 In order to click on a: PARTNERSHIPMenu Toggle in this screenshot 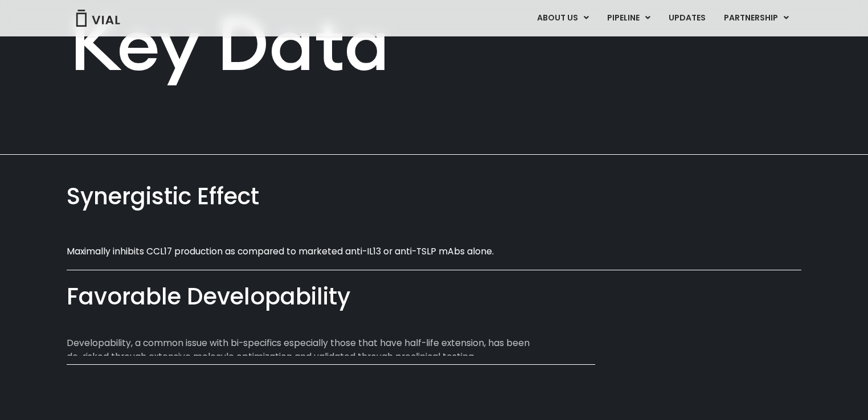, I will do `click(757, 18)`.